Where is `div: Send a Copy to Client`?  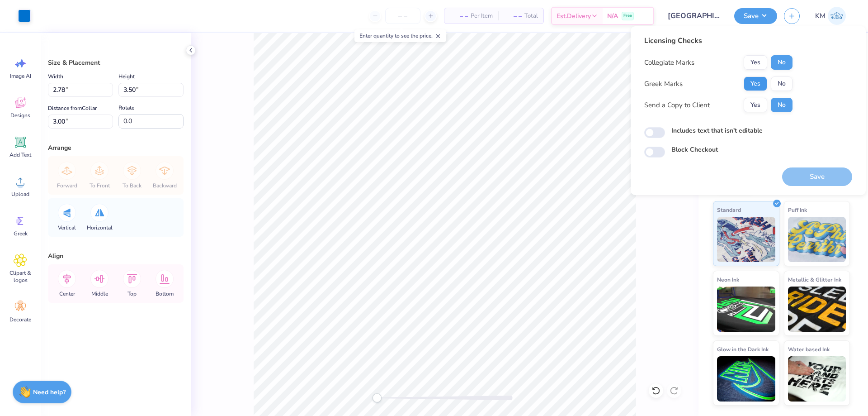 div: Send a Copy to Client is located at coordinates (676, 105).